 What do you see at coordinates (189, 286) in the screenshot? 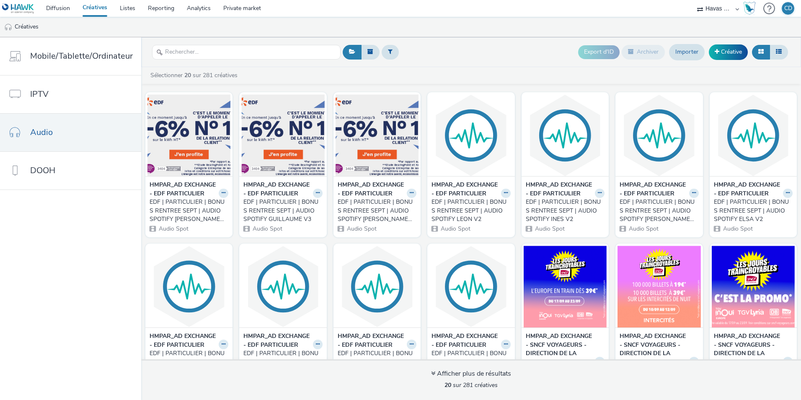
I see `img: EDF | PARTICULIER | BONUS RENTREE SEPT | AUDIO LEON V2 visual` at bounding box center [189, 286].